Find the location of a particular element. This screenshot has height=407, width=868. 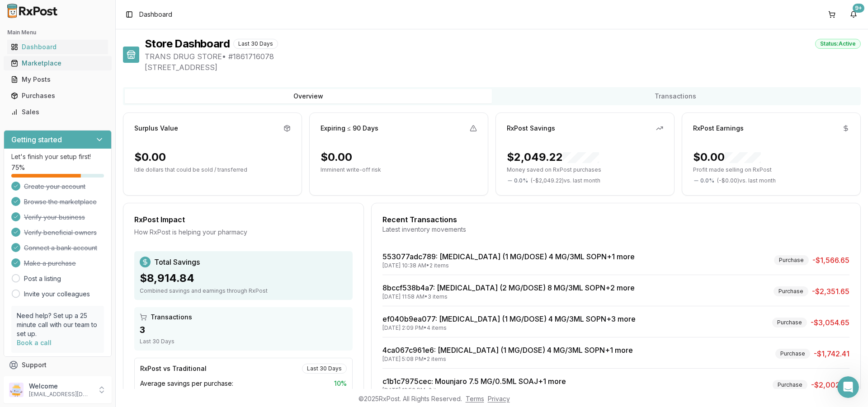

h3: Getting started is located at coordinates (36, 139).